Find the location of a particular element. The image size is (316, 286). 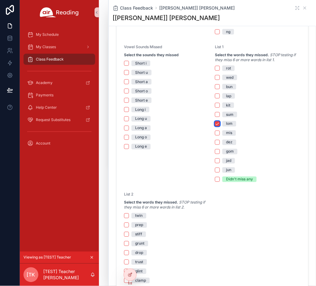

div: ng is located at coordinates (228, 32).